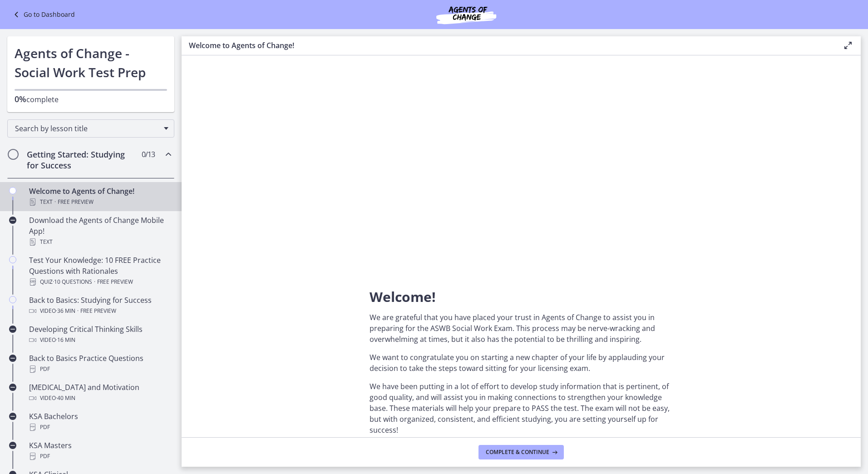 The height and width of the screenshot is (474, 868). I want to click on button: Complete & continue, so click(521, 452).